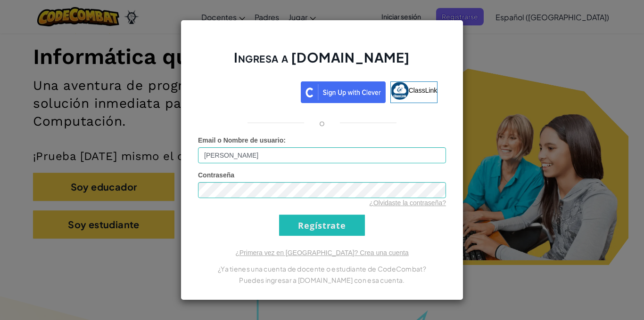 This screenshot has width=644, height=320. What do you see at coordinates (322, 225) in the screenshot?
I see `input: Regístrate` at bounding box center [322, 225].